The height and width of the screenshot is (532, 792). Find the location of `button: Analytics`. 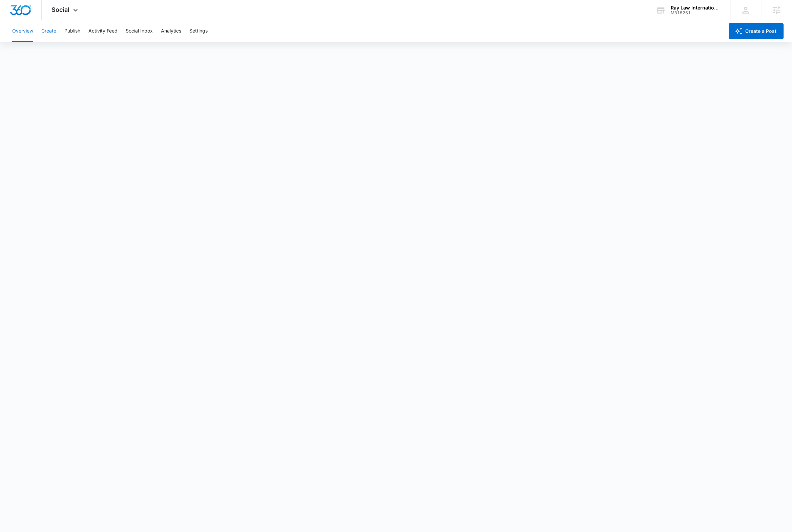

button: Analytics is located at coordinates (171, 31).